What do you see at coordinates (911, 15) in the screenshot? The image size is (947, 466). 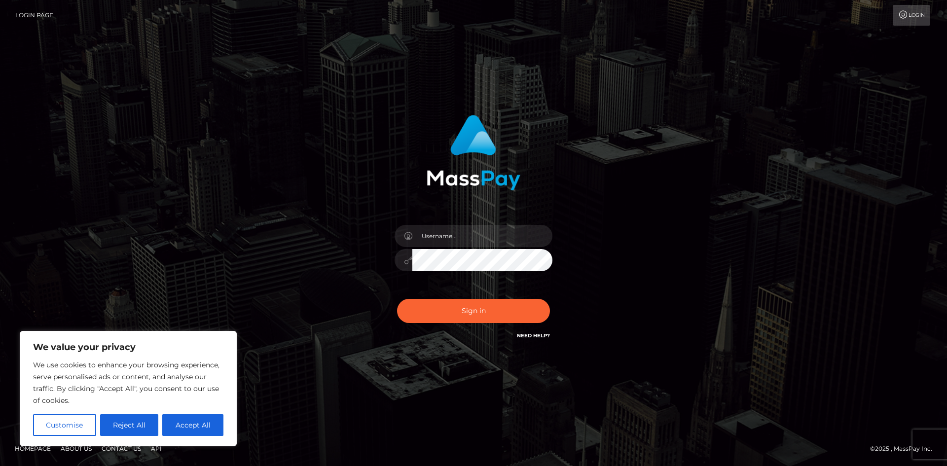 I see `a: Login` at bounding box center [911, 15].